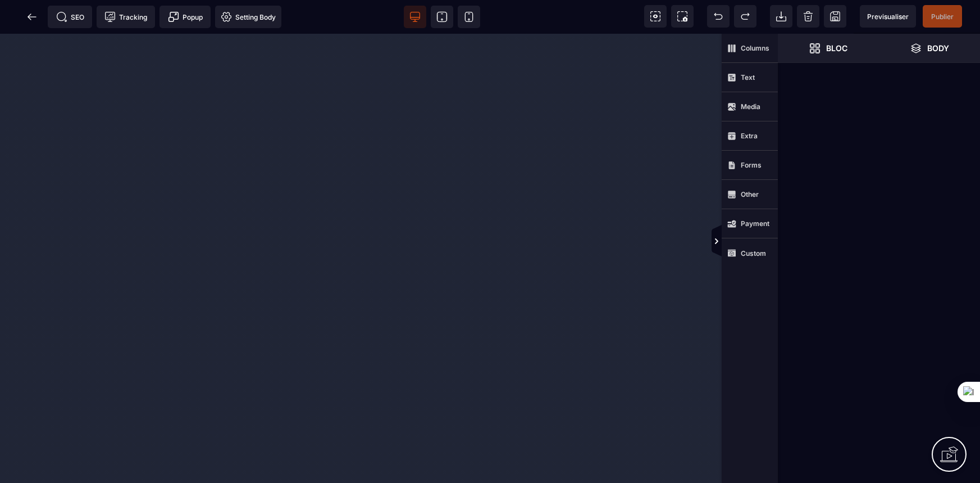 Image resolution: width=980 pixels, height=483 pixels. I want to click on span: Open Layer Manager, so click(930, 48).